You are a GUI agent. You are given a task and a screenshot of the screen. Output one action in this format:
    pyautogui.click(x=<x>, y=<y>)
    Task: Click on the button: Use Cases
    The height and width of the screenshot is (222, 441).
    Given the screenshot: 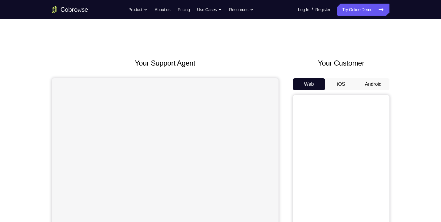 What is the action you would take?
    pyautogui.click(x=209, y=10)
    